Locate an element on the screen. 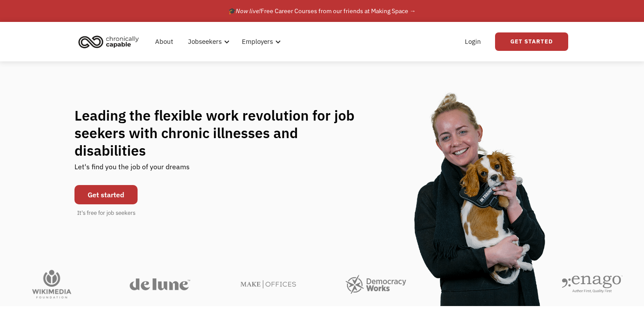  a: home is located at coordinates (110, 42).